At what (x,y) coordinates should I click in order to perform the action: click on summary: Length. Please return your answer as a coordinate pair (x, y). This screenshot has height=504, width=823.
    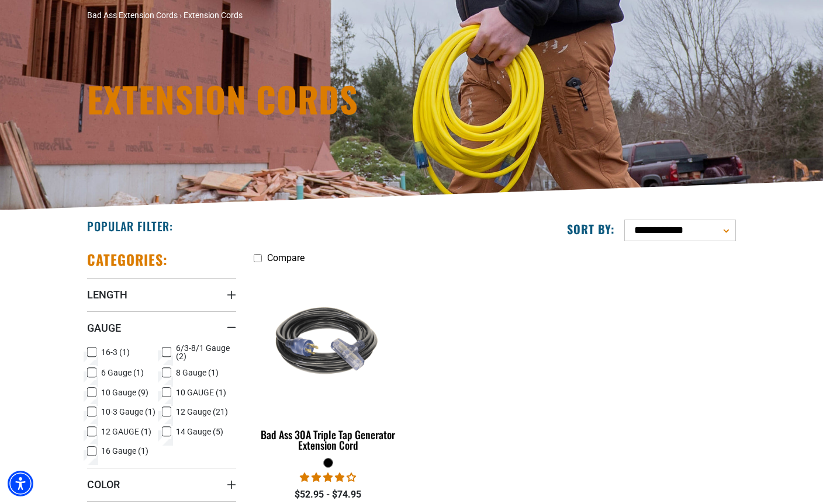
    Looking at the image, I should click on (161, 294).